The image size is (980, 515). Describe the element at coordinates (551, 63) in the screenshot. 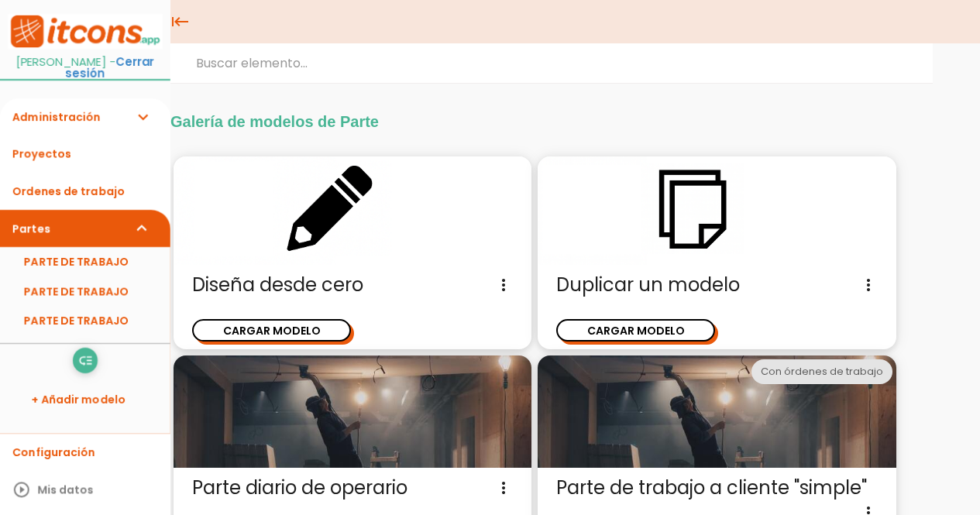

I see `input: Buscar elemento...` at that location.